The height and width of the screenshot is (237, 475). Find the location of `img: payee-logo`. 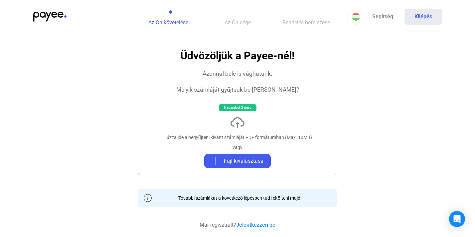

img: payee-logo is located at coordinates (50, 17).